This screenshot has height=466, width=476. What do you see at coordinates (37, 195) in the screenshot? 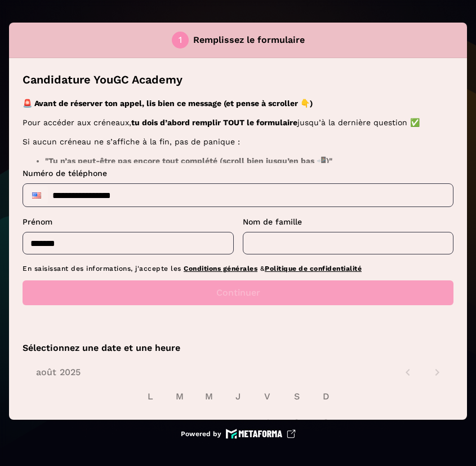
I see `div: United States: + 1` at bounding box center [37, 195].